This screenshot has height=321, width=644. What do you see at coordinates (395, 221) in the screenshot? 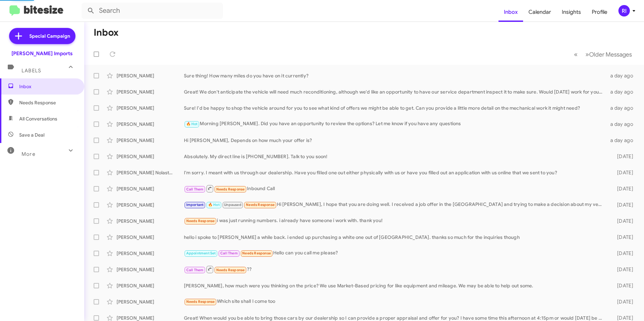
I see `div: i was just running numbers. i already have someone i work with. thank you!` at bounding box center [395, 221].